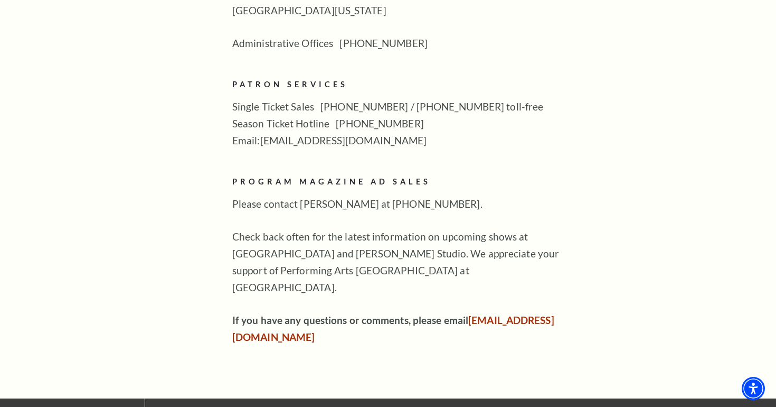 This screenshot has height=407, width=776. I want to click on div: Accessibility Menu, so click(754, 388).